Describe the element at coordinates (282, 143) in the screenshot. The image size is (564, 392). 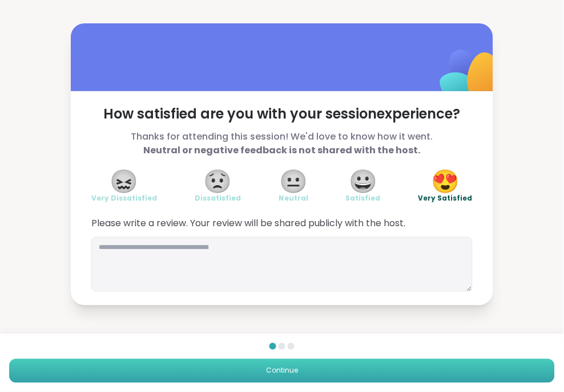
I see `span: Thanks for attending this session! We'd love to know how it went.` at that location.